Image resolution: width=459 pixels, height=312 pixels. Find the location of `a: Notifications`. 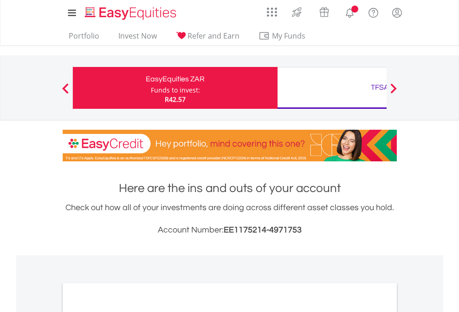

a: Notifications is located at coordinates (350, 12).